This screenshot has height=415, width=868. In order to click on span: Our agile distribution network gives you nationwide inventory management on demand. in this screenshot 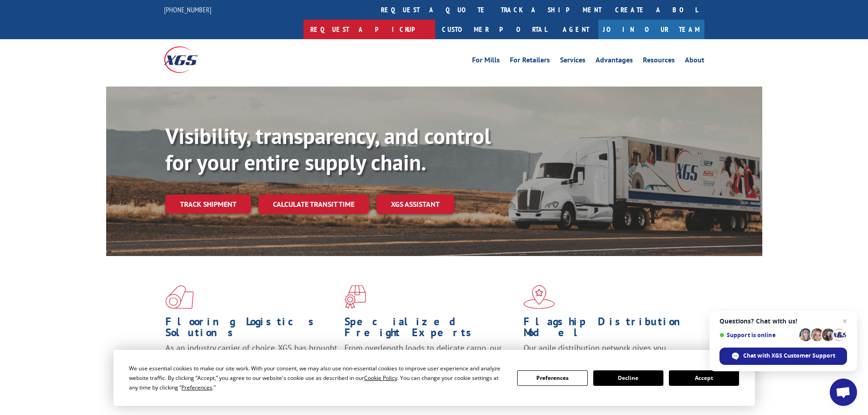, I will do `click(607, 353)`.